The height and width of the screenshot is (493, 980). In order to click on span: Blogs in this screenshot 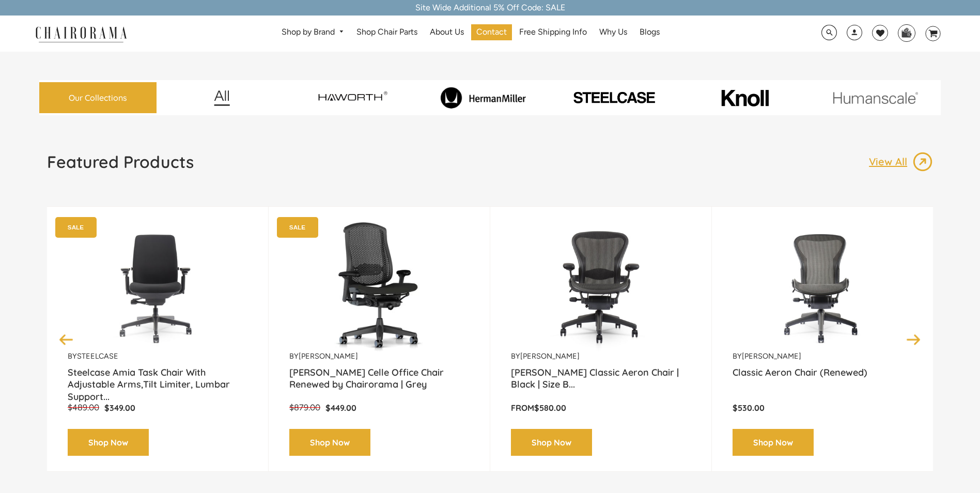, I will do `click(649, 32)`.